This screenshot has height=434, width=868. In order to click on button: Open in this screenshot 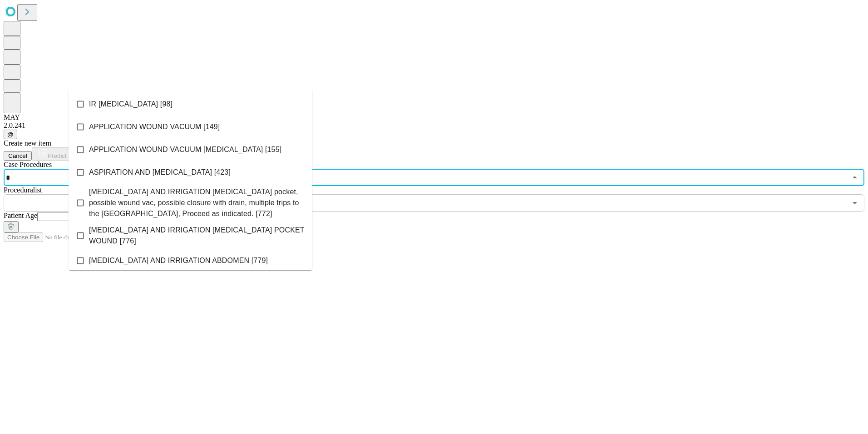, I will do `click(855, 203)`.